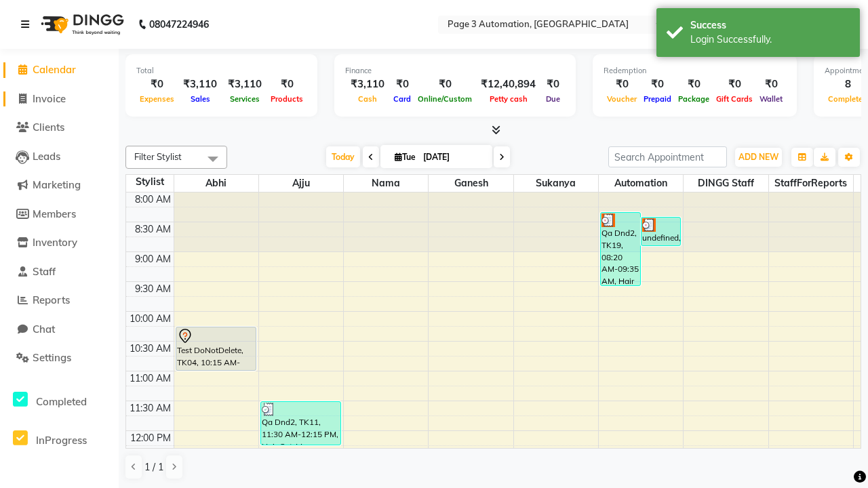  I want to click on div: Login Successfully., so click(770, 39).